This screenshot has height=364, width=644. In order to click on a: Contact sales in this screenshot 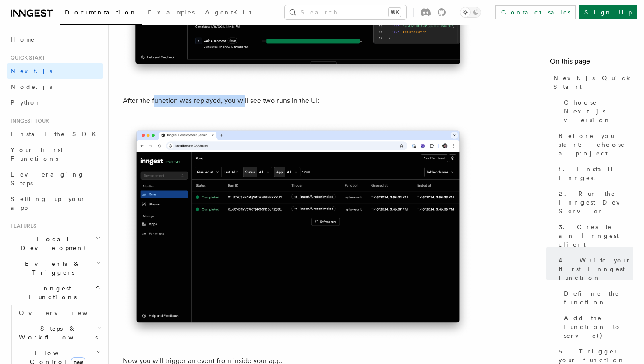, I will do `click(535, 12)`.